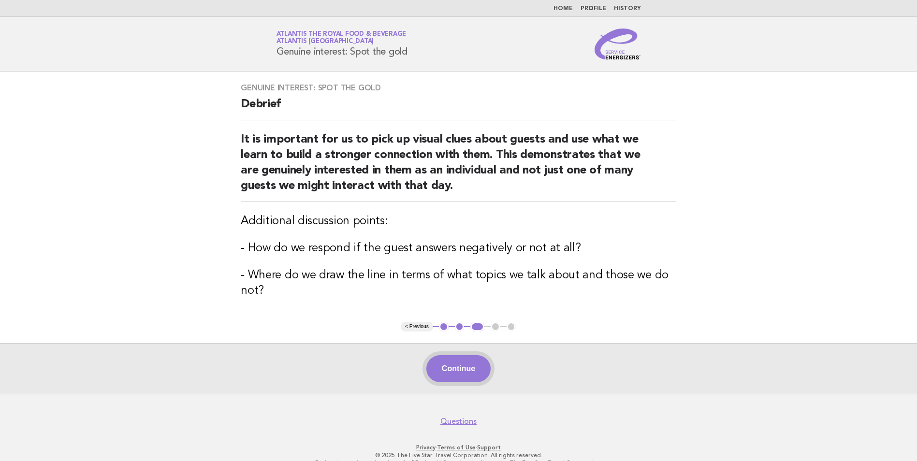 The image size is (917, 461). I want to click on button: 1, so click(444, 327).